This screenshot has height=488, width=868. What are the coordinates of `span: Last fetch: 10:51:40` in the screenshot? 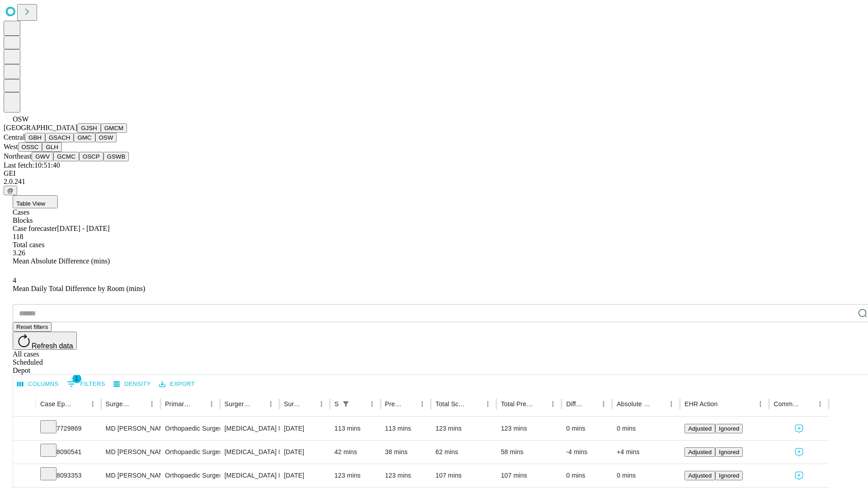 It's located at (32, 165).